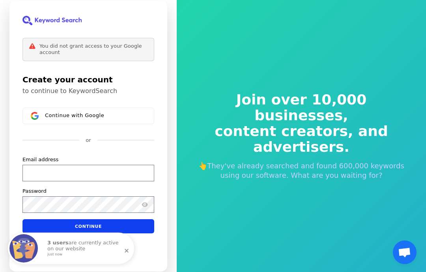  Describe the element at coordinates (301, 171) in the screenshot. I see `p: 👆They've already searched and found 600,000 keywords using our software. What are you waiting for?` at that location.